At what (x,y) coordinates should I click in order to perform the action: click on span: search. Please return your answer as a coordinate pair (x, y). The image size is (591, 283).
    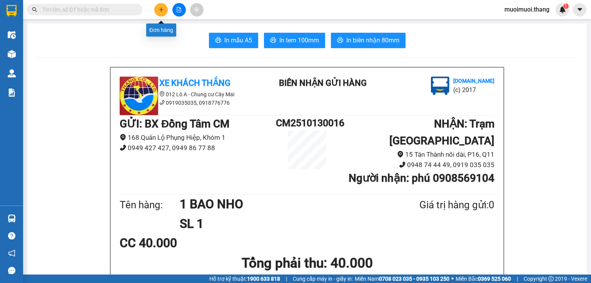
    Looking at the image, I should click on (35, 10).